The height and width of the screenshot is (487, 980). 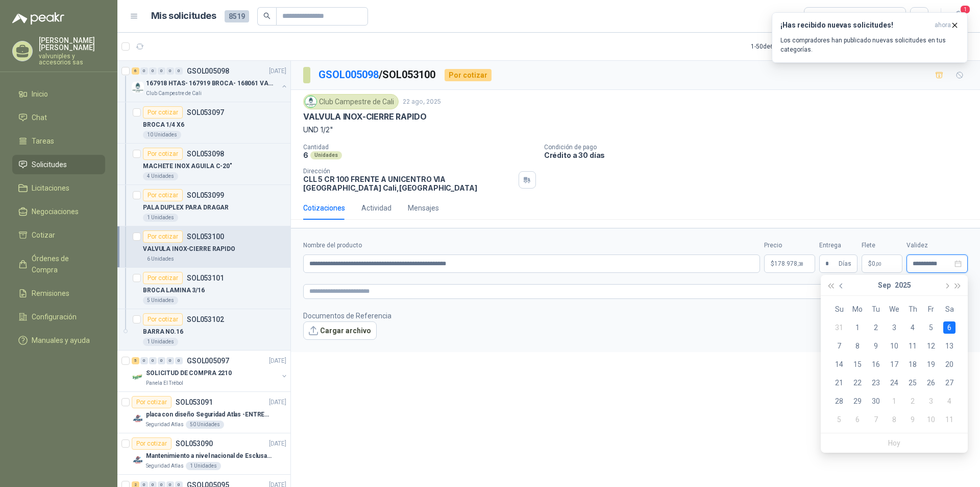 What do you see at coordinates (839, 383) in the screenshot?
I see `div: 21` at bounding box center [839, 383].